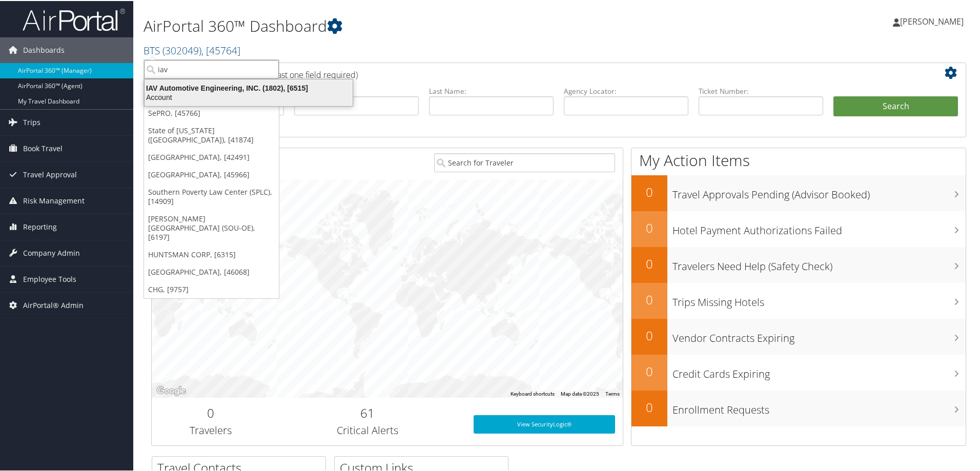 This screenshot has height=471, width=980. Describe the element at coordinates (249, 96) in the screenshot. I see `div: Account` at that location.